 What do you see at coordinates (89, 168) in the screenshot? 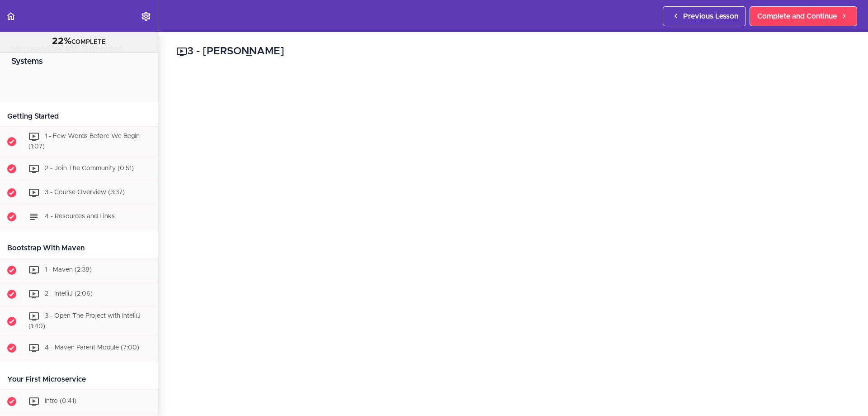
I see `span: 2 - Join The Community (0:51)` at bounding box center [89, 168].